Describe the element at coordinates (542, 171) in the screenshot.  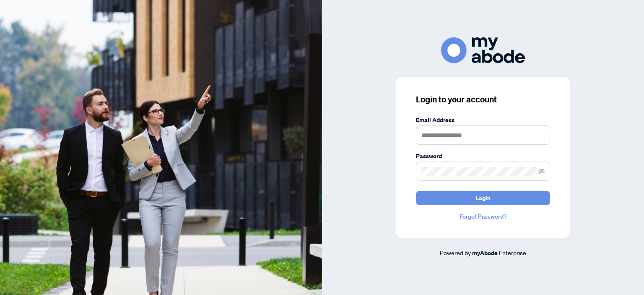
I see `span: eye-invisible` at that location.